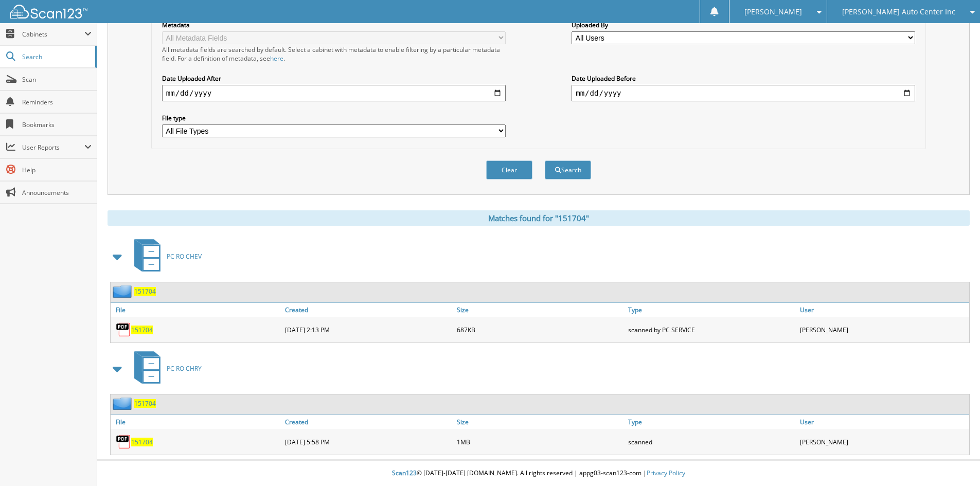  I want to click on span: Announcements, so click(56, 193).